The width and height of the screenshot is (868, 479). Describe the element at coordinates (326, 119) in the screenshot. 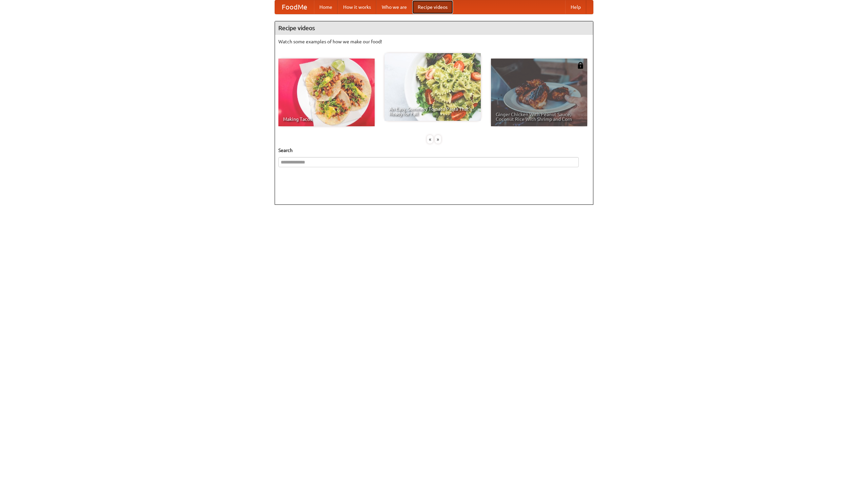

I see `span: Making Tacos` at that location.